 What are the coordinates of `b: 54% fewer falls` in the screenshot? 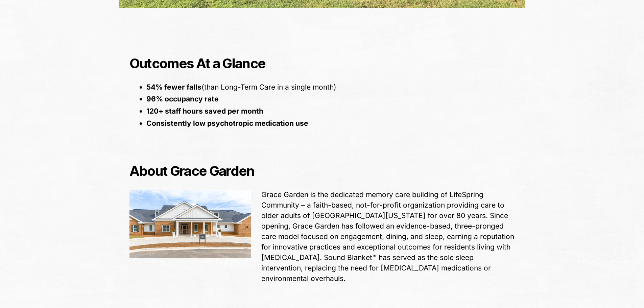 It's located at (174, 87).